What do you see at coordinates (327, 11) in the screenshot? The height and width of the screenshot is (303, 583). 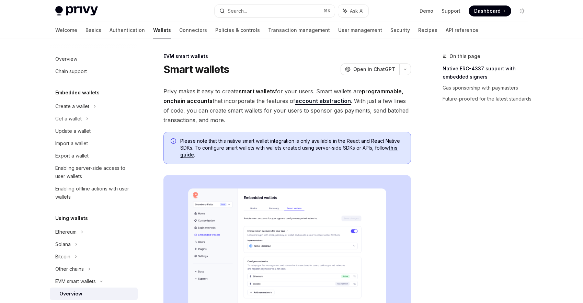 I see `span: ⌘ K` at bounding box center [327, 11].